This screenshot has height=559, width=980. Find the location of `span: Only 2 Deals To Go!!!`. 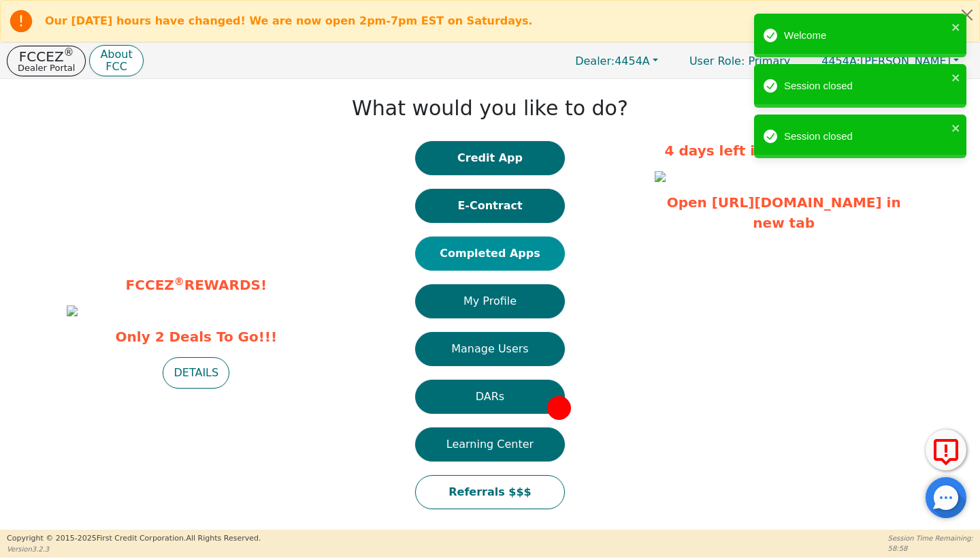

span: Only 2 Deals To Go!!! is located at coordinates (196, 337).